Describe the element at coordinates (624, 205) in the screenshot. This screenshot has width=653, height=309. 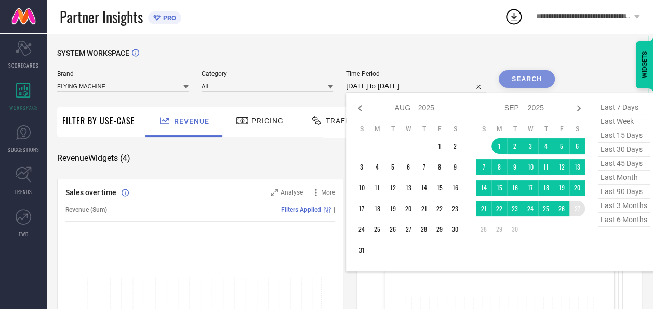
I see `span: last 3 months` at that location.